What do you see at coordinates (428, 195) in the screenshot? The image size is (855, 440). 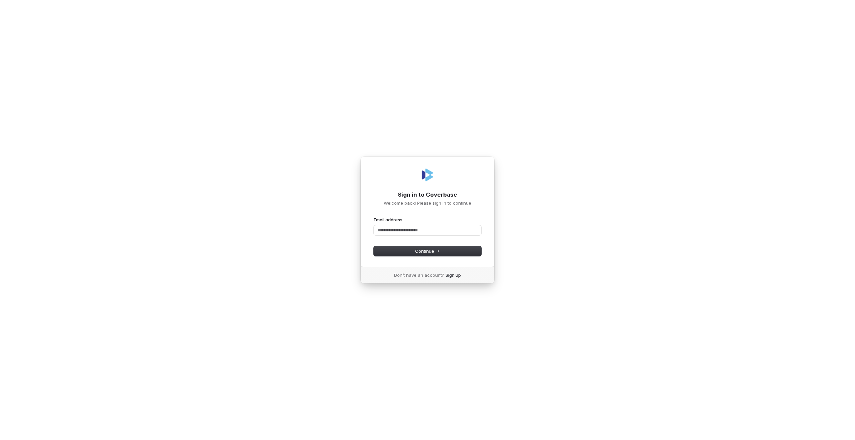 I see `h1: Sign in to Coverbase` at bounding box center [428, 195].